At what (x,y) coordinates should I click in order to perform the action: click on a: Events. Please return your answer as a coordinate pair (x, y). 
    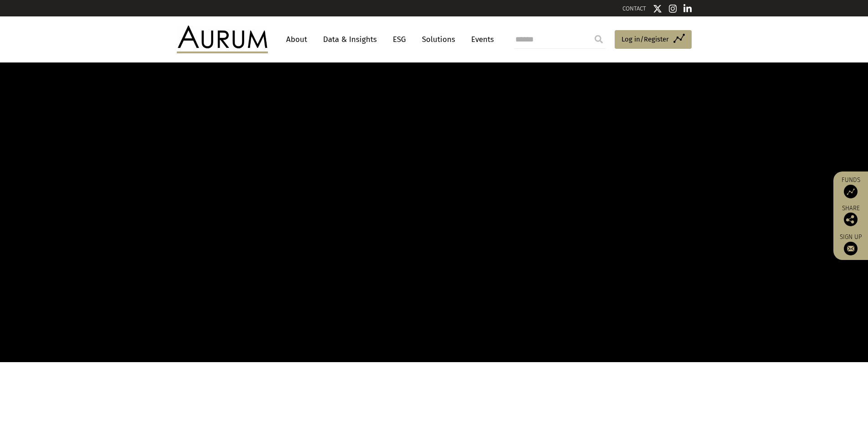
    Looking at the image, I should click on (480, 40).